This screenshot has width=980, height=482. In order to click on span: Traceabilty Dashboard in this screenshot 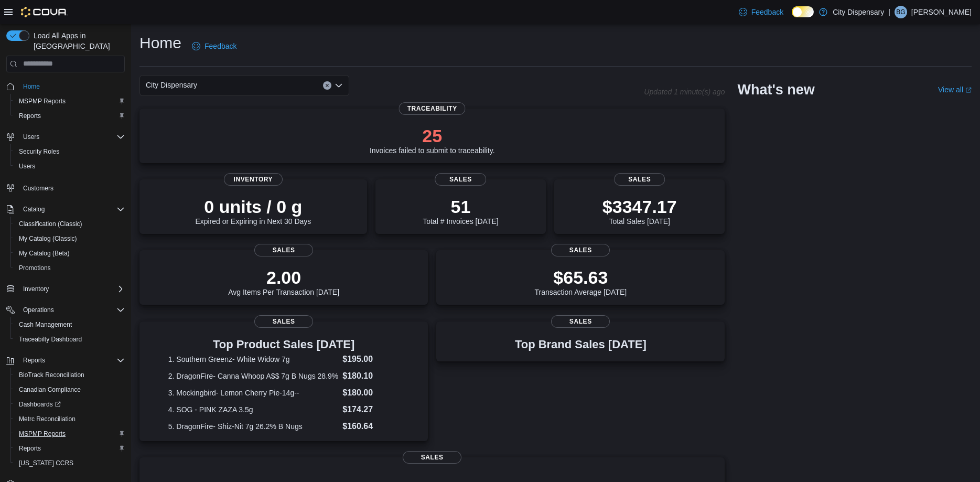, I will do `click(50, 339)`.